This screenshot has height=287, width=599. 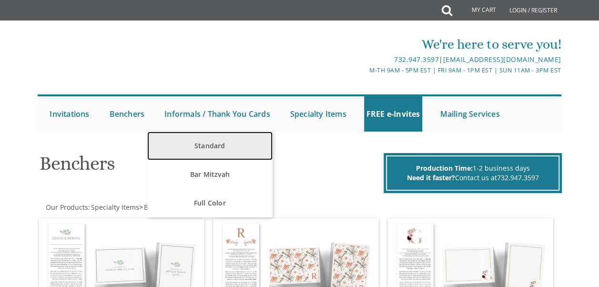 I want to click on h1: Benchers, so click(x=210, y=167).